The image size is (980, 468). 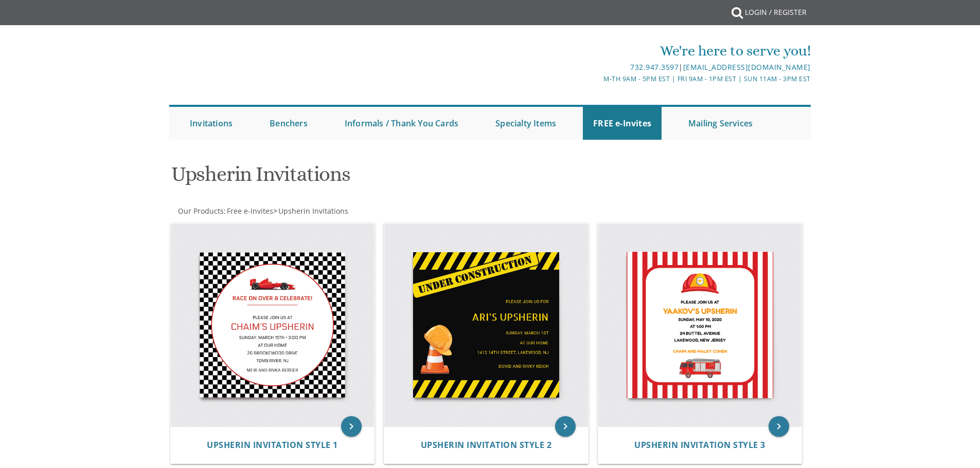 What do you see at coordinates (313, 210) in the screenshot?
I see `span: Upsherin Invitations` at bounding box center [313, 210].